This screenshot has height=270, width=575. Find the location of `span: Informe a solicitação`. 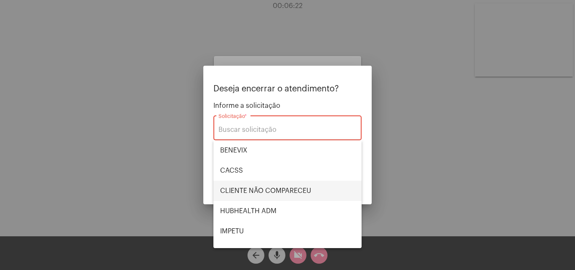

span: Informe a solicitação is located at coordinates (287, 106).